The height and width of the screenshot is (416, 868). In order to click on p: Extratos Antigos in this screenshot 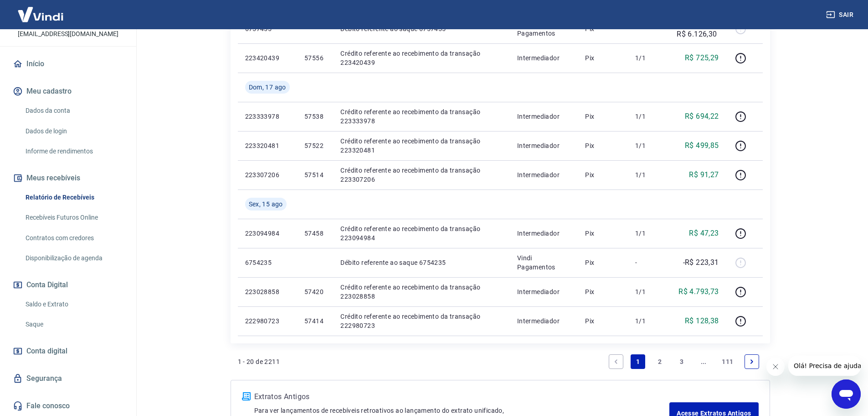, I will do `click(462, 397)`.